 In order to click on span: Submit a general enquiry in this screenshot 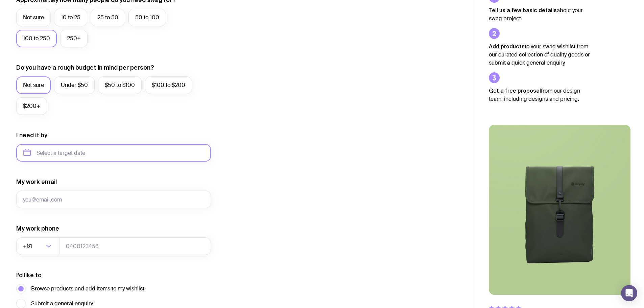, I will do `click(62, 303)`.